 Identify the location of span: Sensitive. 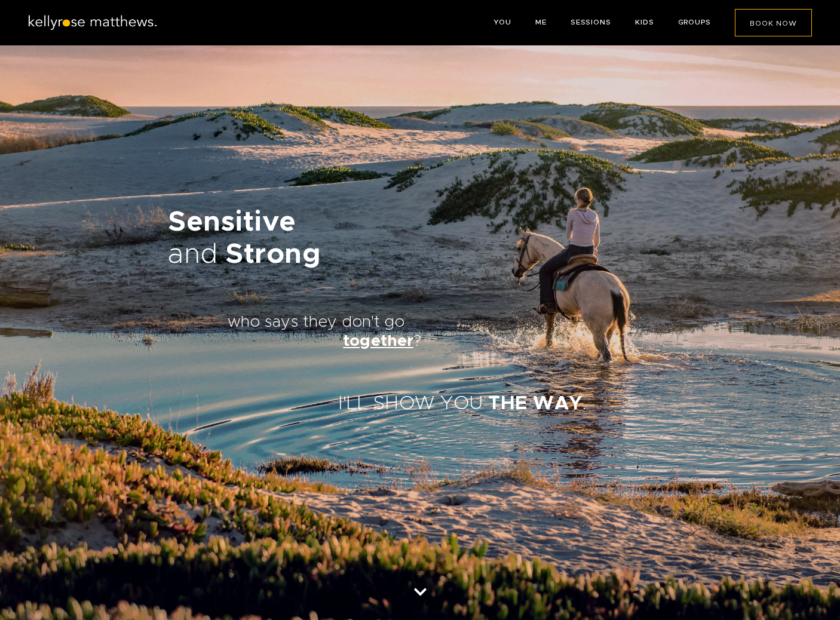
(232, 222).